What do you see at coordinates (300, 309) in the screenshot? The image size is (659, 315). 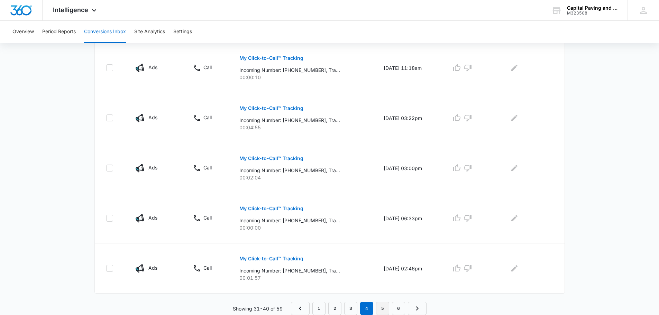 I see `a: Previous Page` at bounding box center [300, 309].